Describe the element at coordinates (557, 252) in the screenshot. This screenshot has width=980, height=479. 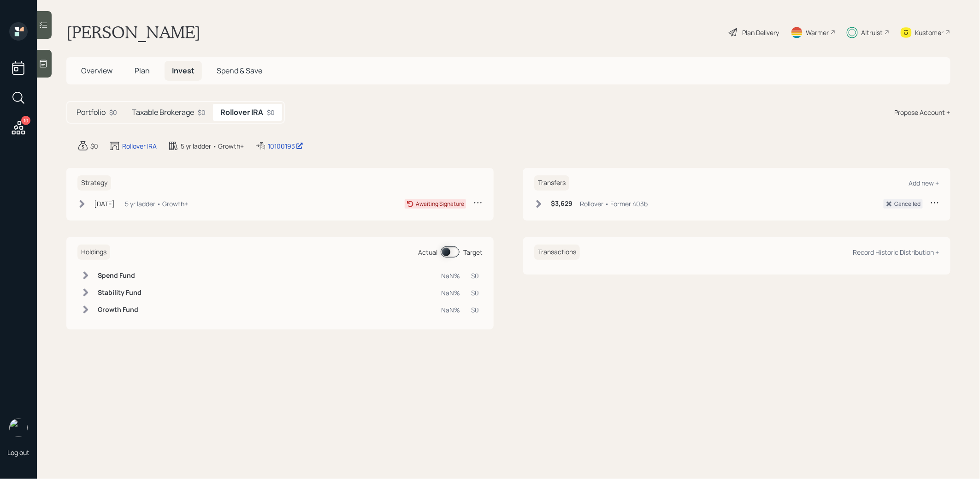
I see `h6: Transactions` at that location.